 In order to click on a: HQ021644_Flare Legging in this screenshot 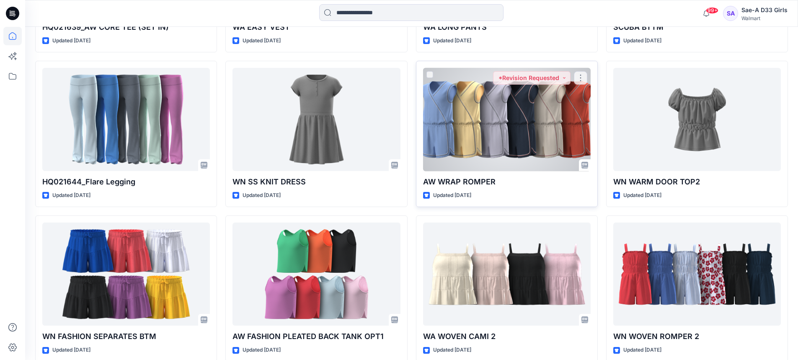, I will do `click(126, 119)`.